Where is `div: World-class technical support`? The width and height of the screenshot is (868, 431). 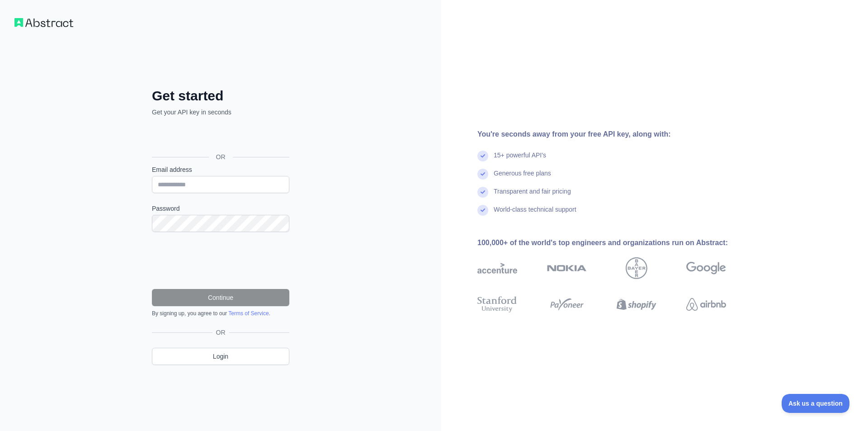
div: World-class technical support is located at coordinates (534, 214).